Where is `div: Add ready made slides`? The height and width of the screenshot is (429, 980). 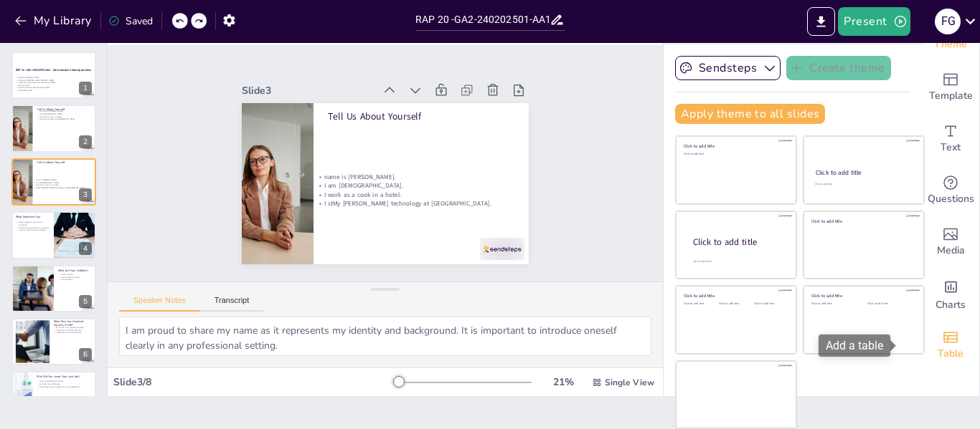 div: Add ready made slides is located at coordinates (950, 87).